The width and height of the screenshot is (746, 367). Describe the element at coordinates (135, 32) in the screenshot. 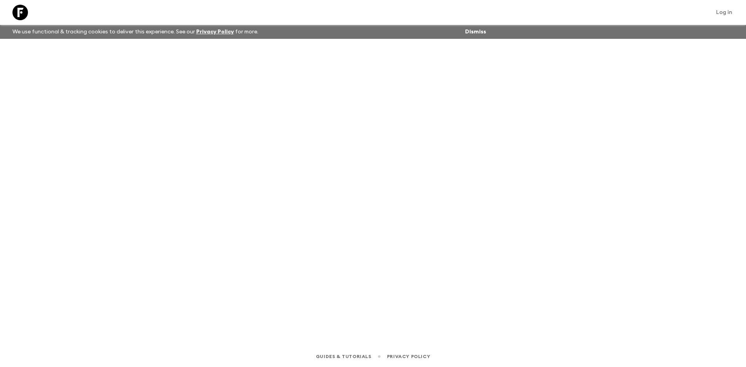

I see `p: We use functional & tracking cookies to deliver this experience. See our for more.` at that location.